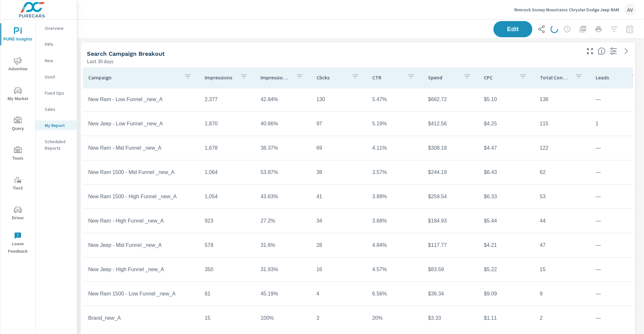  What do you see at coordinates (339, 221) in the screenshot?
I see `td: 34` at bounding box center [339, 221].